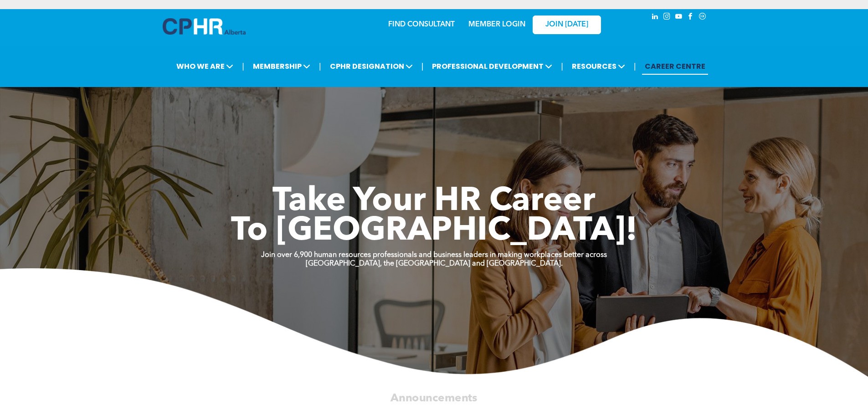 The width and height of the screenshot is (868, 415). What do you see at coordinates (421, 25) in the screenshot?
I see `a: FIND CONSULTANT` at bounding box center [421, 25].